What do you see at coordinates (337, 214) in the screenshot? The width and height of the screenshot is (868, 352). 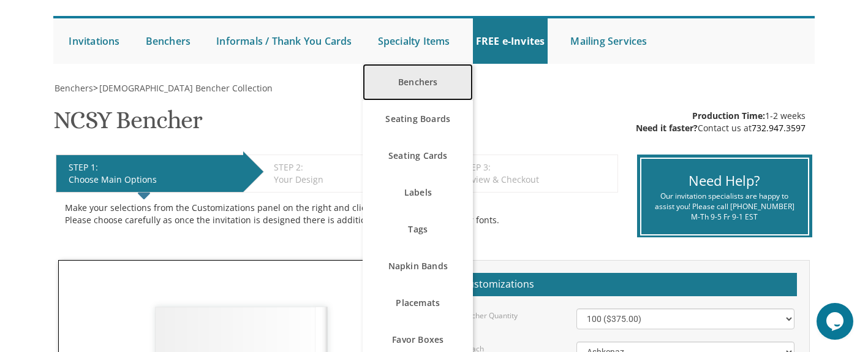 I see `div: Make your selections from the Customizations panel on the right and click NEXT Please choose care...` at bounding box center [337, 214].